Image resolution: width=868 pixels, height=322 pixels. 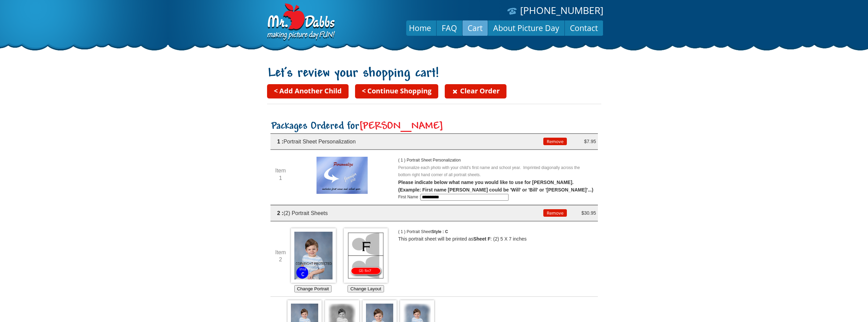 I want to click on a: < Add Another Child, so click(x=308, y=91).